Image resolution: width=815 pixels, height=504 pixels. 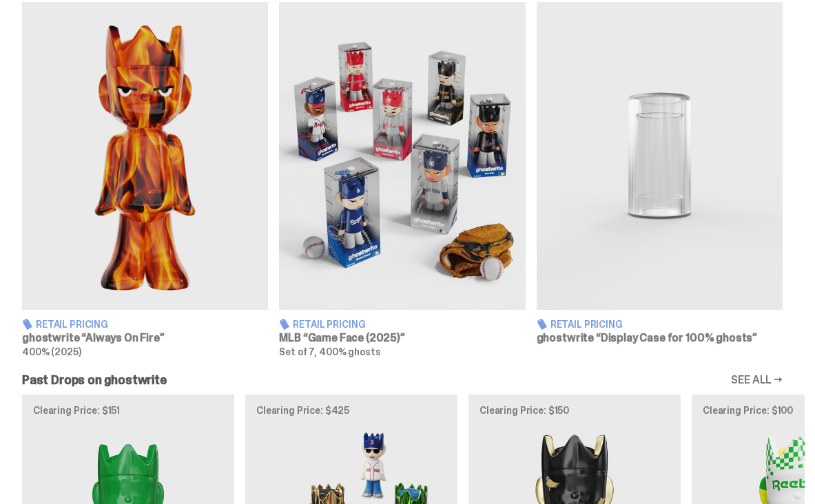 What do you see at coordinates (351, 411) in the screenshot?
I see `p: Clearing Price: $425` at bounding box center [351, 411].